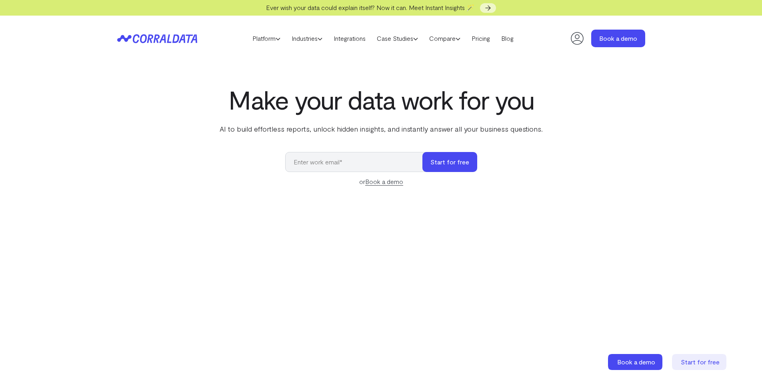  Describe the element at coordinates (307, 38) in the screenshot. I see `a: Industries` at that location.